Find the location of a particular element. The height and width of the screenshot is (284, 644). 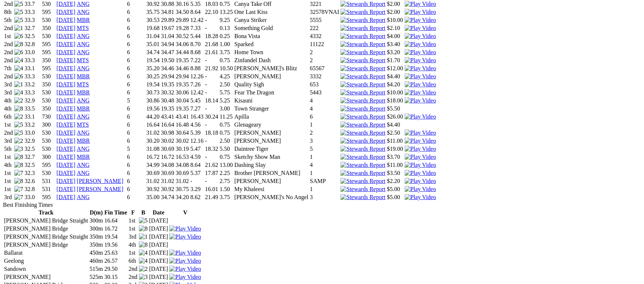

td: 32.5 is located at coordinates (32, 36).